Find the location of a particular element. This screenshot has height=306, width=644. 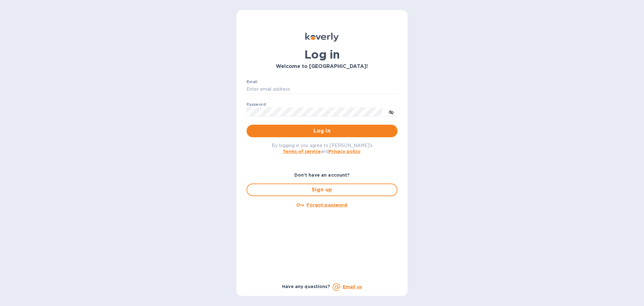

button: toggle password visibility is located at coordinates (391, 112).